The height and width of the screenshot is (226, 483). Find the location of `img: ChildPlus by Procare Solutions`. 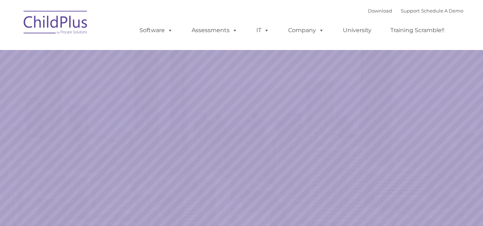

img: ChildPlus by Procare Solutions is located at coordinates (56, 24).